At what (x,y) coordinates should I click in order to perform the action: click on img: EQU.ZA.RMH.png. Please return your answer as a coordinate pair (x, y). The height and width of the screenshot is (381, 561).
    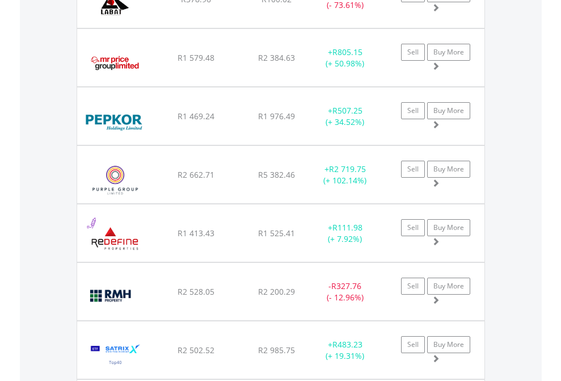
    Looking at the image, I should click on (111, 297).